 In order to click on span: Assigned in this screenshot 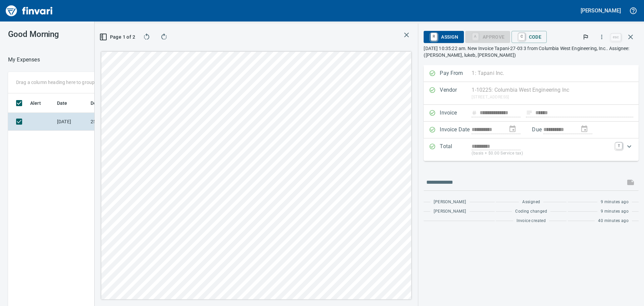, I will do `click(531, 202)`.